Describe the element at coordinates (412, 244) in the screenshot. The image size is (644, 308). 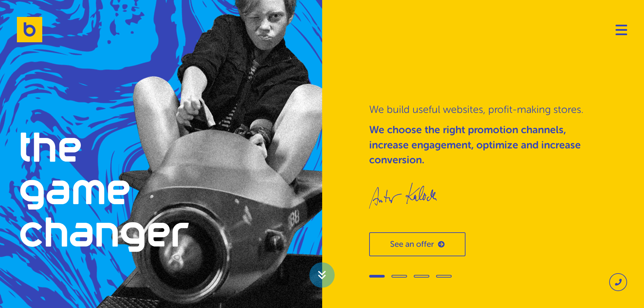
I see `span: See an offer` at that location.